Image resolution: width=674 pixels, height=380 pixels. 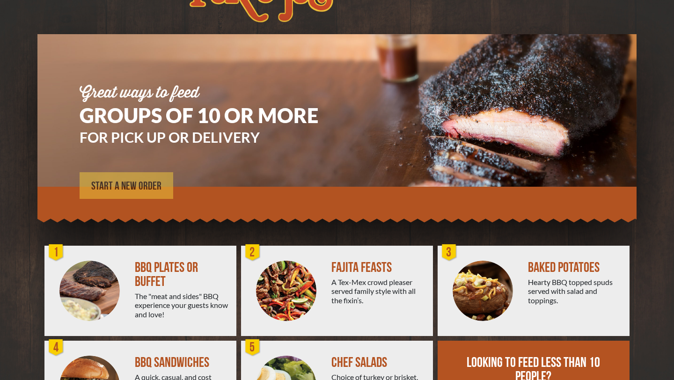 I want to click on div: Great ways to feed, so click(x=213, y=93).